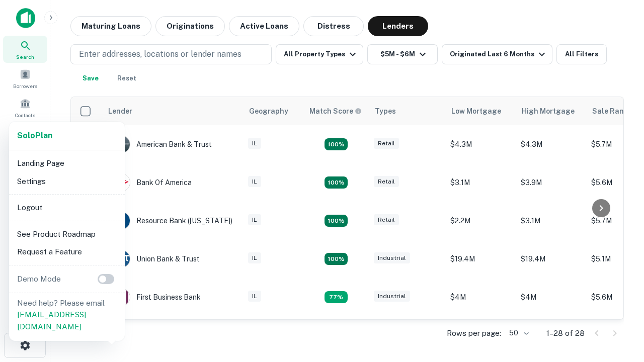 The image size is (644, 362). I want to click on li: Landing Page, so click(67, 164).